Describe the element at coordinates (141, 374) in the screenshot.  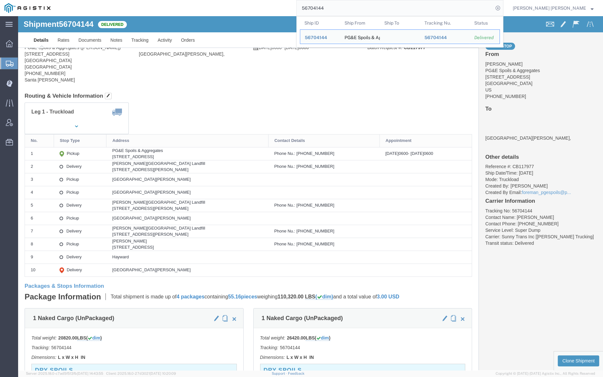
I see `span: Client: 2025.18.0-27d3021` at that location.